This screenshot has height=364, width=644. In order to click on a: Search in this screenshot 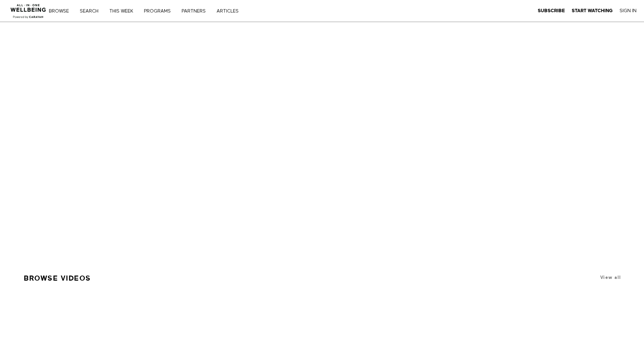, I will do `click(91, 11)`.